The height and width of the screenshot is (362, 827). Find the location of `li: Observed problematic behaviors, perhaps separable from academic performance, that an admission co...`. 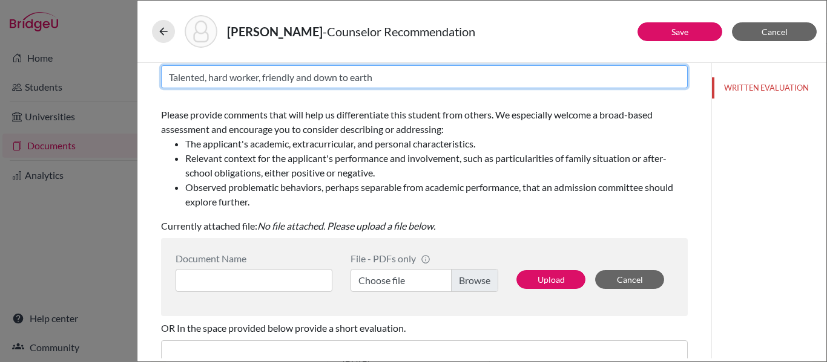

li: Observed problematic behaviors, perhaps separable from academic performance, that an admission co... is located at coordinates (436, 195).